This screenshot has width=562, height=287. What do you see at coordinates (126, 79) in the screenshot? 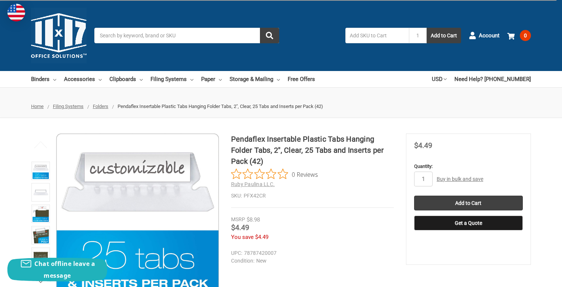
I see `a: Clipboards` at bounding box center [126, 79].